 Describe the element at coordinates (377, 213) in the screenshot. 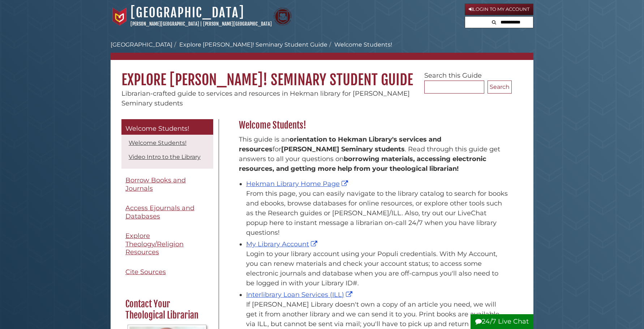

I see `div: From this page, you can easily navigate to the library catalog to search for books and ebooks, br...` at that location.